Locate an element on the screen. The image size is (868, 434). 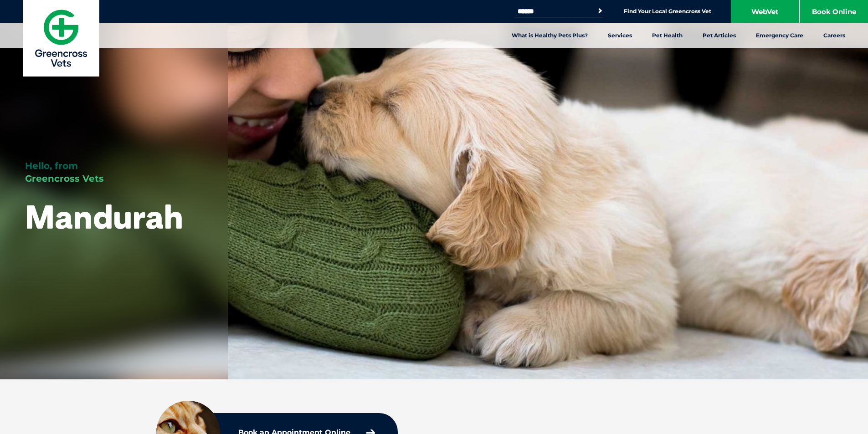
span: Greencross Vets is located at coordinates (64, 178).